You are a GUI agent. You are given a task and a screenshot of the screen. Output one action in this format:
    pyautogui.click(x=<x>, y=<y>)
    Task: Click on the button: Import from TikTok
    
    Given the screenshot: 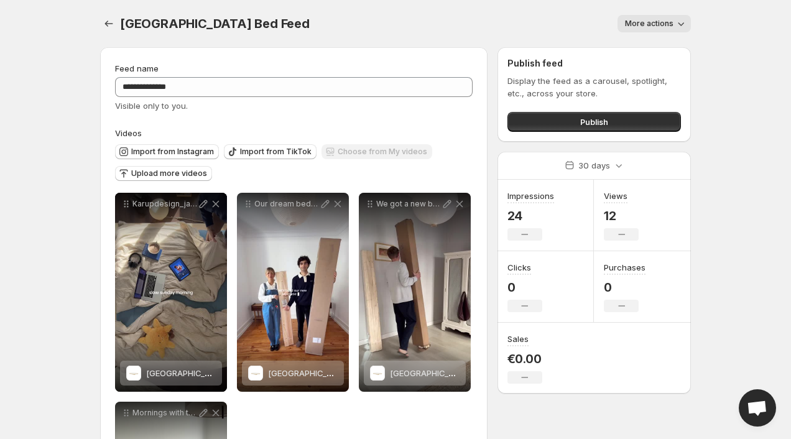 What is the action you would take?
    pyautogui.click(x=270, y=152)
    